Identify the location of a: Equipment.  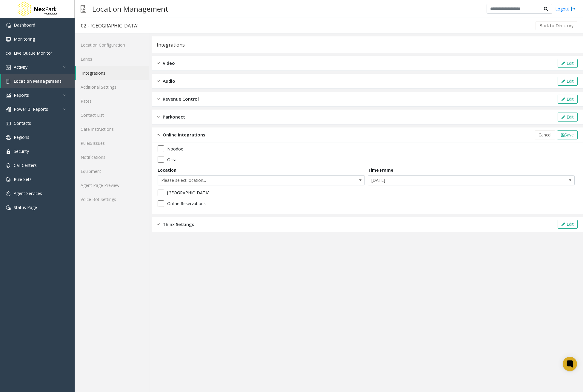
(112, 171).